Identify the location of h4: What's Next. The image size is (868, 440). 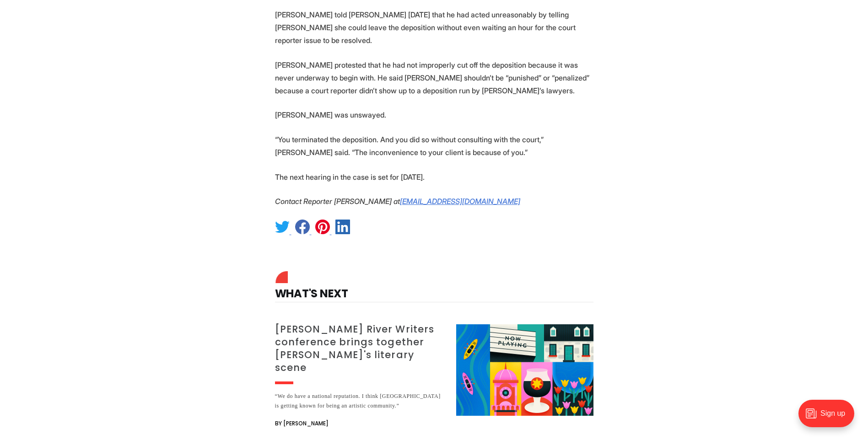
(434, 288).